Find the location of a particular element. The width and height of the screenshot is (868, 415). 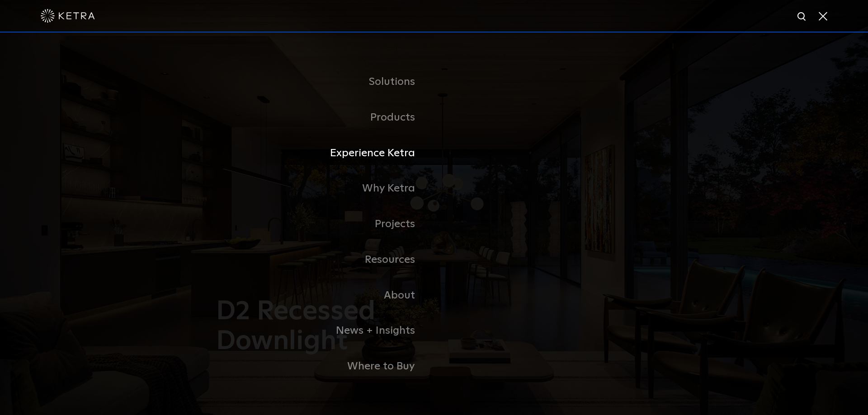

img: search icon is located at coordinates (802, 17).